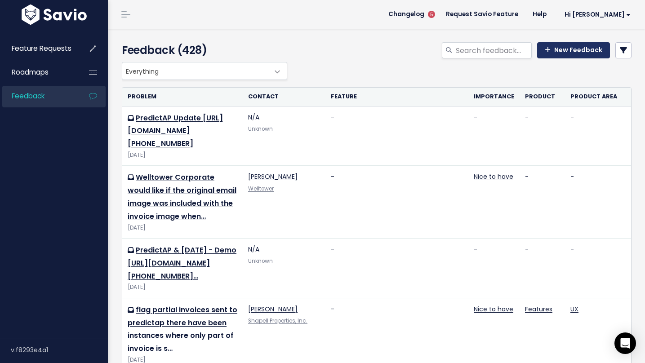 Image resolution: width=645 pixels, height=363 pixels. Describe the element at coordinates (183, 97) in the screenshot. I see `th: Problem` at that location.